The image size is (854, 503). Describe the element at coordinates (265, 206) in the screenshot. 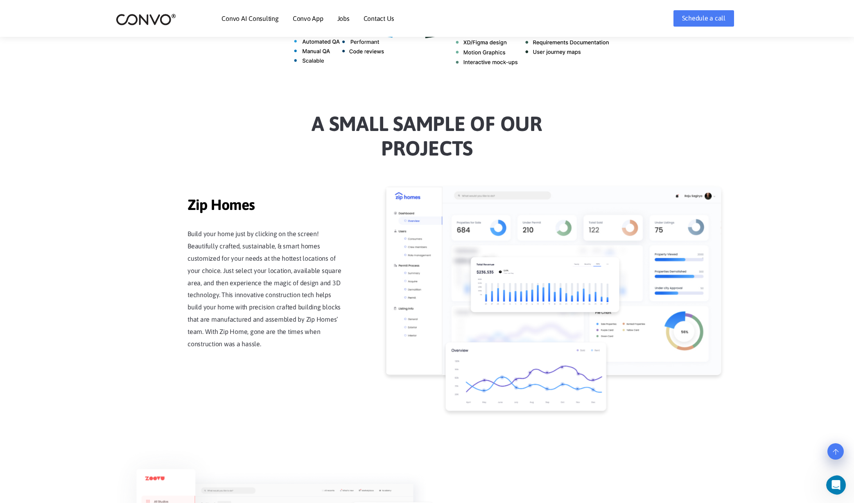

I see `span: Zip Homes` at that location.